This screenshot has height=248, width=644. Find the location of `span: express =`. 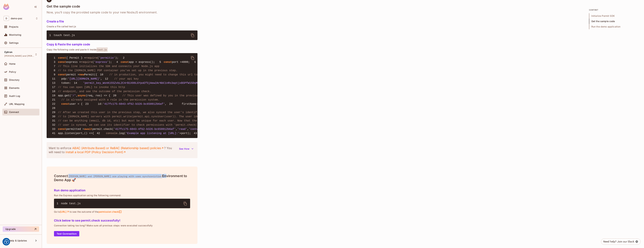

span: express = is located at coordinates (73, 62).